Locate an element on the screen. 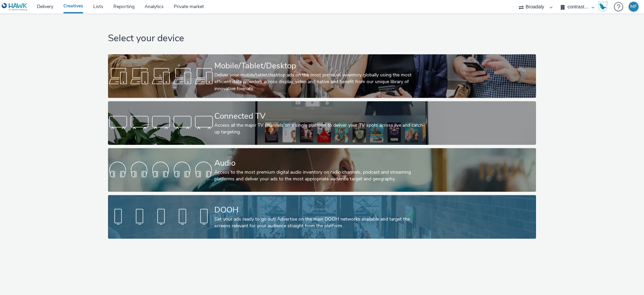 The image size is (644, 295). div: Hawk Academy is located at coordinates (603, 7).